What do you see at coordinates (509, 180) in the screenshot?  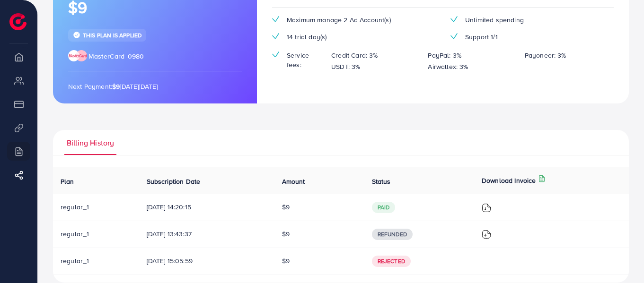 I see `p: Download Invoice` at bounding box center [509, 180].